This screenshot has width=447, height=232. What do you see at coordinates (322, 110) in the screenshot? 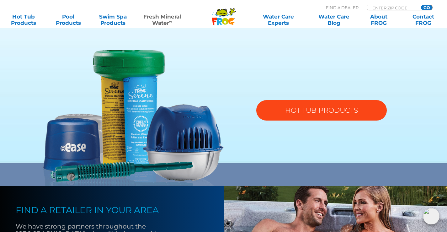
I see `a: HOT TUB PRODUCTS` at bounding box center [322, 110].